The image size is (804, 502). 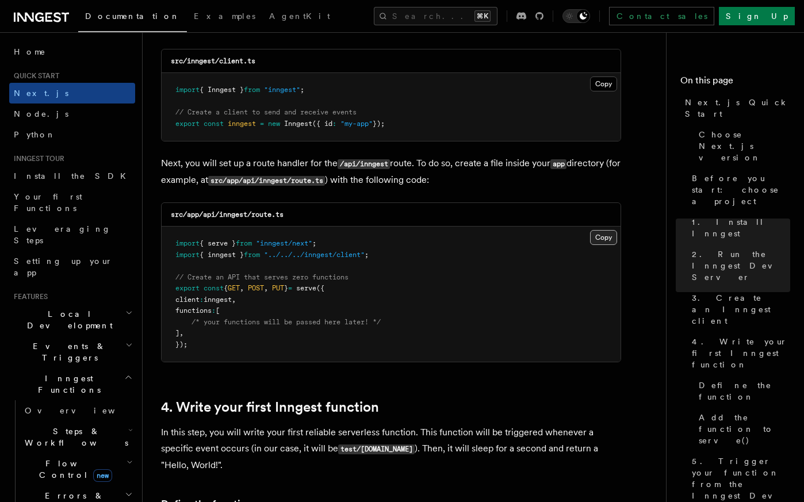 I want to click on button: Toggle dark mode, so click(x=576, y=16).